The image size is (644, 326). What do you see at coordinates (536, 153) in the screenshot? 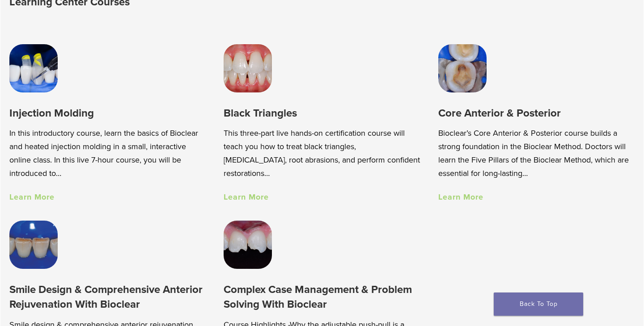
I see `p: Bioclear’s Core Anterior & Posterior course builds a strong foundation in the Bioclear Method. Do...` at bounding box center [536, 153].